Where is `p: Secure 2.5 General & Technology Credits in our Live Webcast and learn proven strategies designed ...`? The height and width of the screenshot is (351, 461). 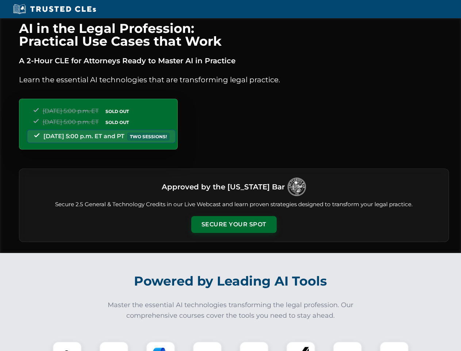
p: Secure 2.5 General & Technology Credits in our Live Webcast and learn proven strategies designed ... is located at coordinates (234, 204).